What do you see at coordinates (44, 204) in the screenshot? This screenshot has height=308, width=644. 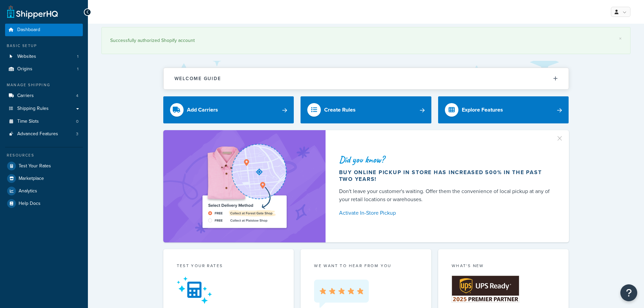 I see `a: Help Docs` at bounding box center [44, 204].